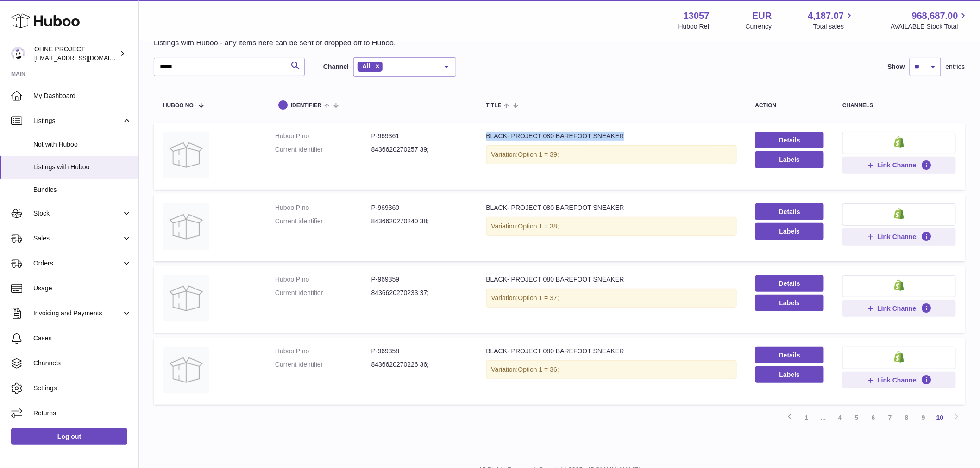  Describe the element at coordinates (419, 365) in the screenshot. I see `dd: 8436620270226 36;` at that location.